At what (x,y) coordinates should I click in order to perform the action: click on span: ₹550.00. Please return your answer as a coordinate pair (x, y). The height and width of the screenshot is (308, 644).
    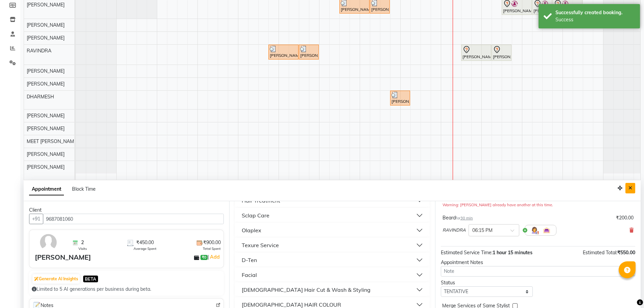
    Looking at the image, I should click on (626, 252).